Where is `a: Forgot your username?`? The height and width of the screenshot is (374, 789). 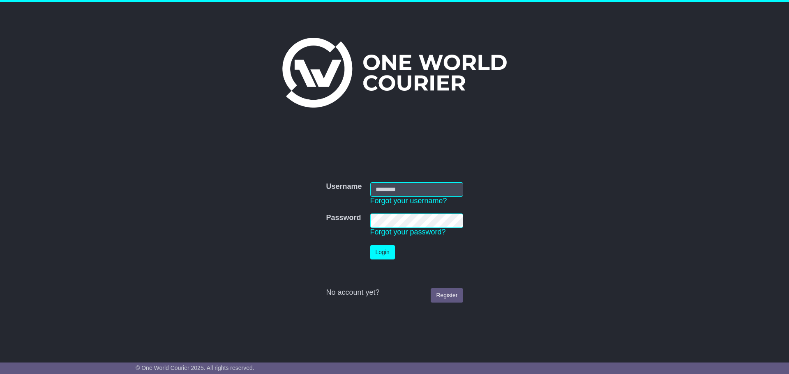
a: Forgot your username? is located at coordinates (408, 201).